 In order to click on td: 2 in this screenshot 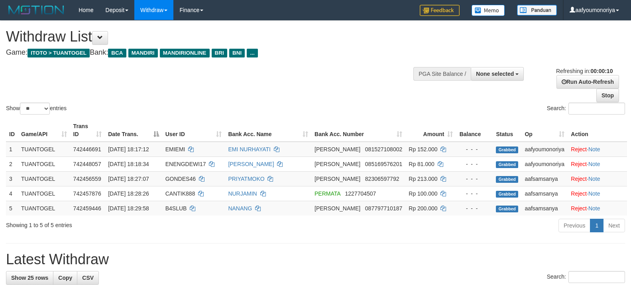, I will do `click(12, 163)`.